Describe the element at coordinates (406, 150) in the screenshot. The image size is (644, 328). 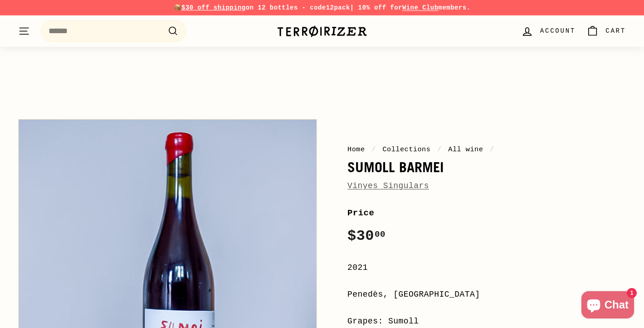
I see `a: Collections` at that location.